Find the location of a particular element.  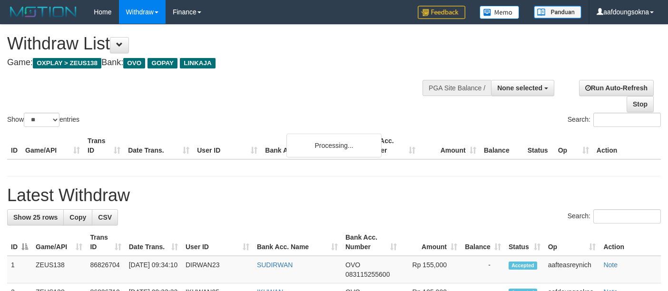

th: Bank Acc. Name: activate to sort column ascending is located at coordinates (298, 242).